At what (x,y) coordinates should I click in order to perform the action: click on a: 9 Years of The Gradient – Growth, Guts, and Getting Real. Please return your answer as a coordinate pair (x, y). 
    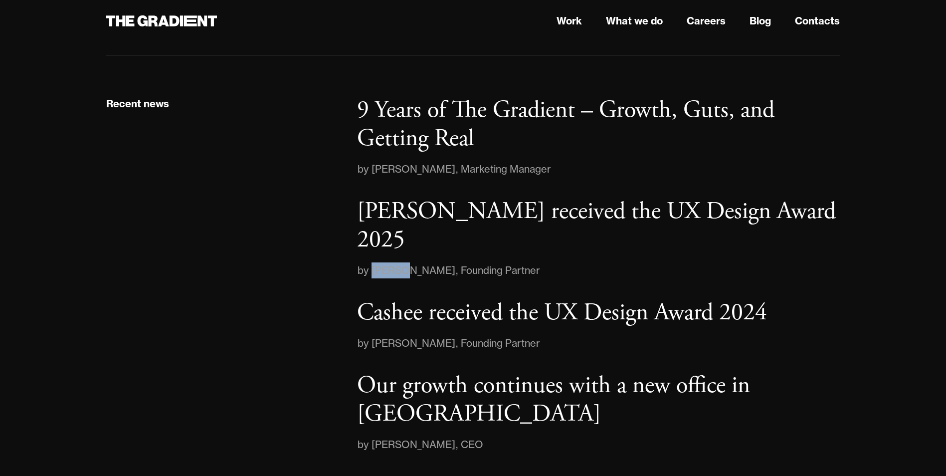
    Looking at the image, I should click on (599, 124).